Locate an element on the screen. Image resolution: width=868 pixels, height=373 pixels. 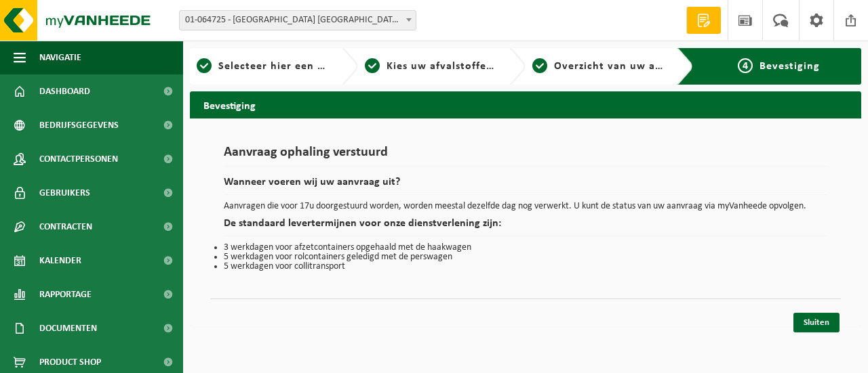
span: Dashboard is located at coordinates (65, 91).